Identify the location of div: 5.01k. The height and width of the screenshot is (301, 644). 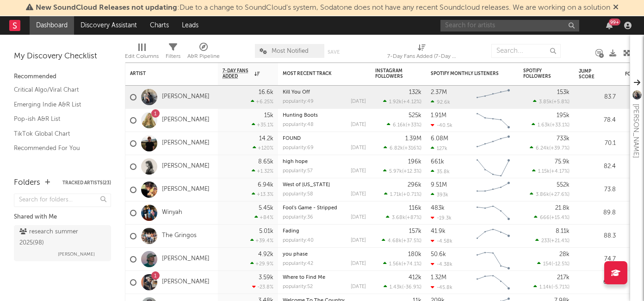
(266, 231).